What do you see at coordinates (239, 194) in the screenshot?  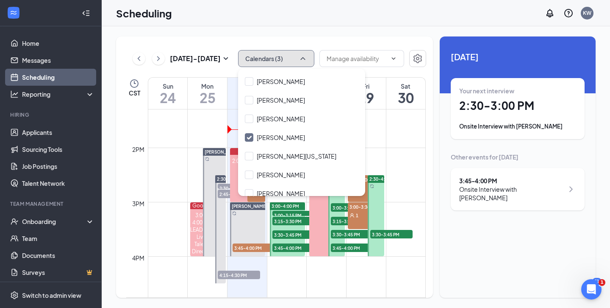 I see `span: 2:45-3:00 PM` at bounding box center [239, 194].